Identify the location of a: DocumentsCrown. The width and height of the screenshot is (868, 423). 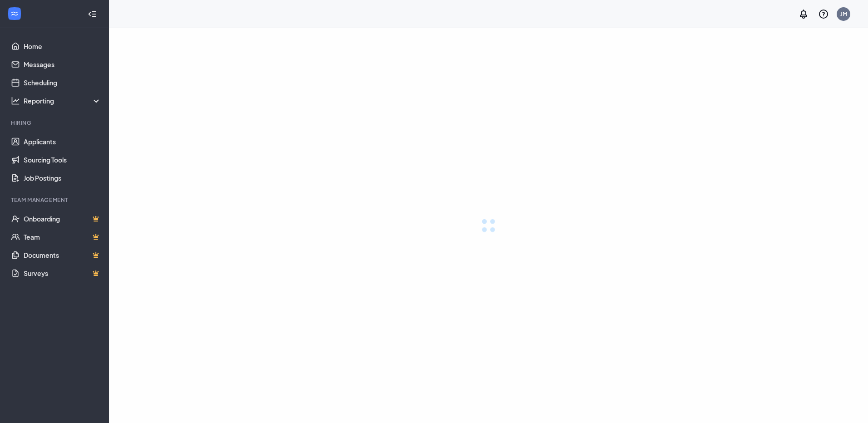
(62, 255).